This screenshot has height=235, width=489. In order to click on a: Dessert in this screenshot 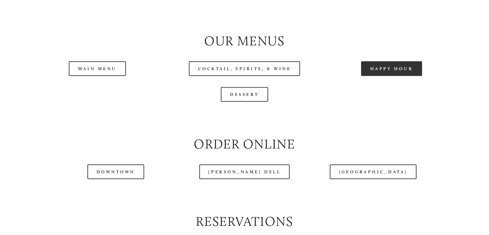, I will do `click(244, 94)`.